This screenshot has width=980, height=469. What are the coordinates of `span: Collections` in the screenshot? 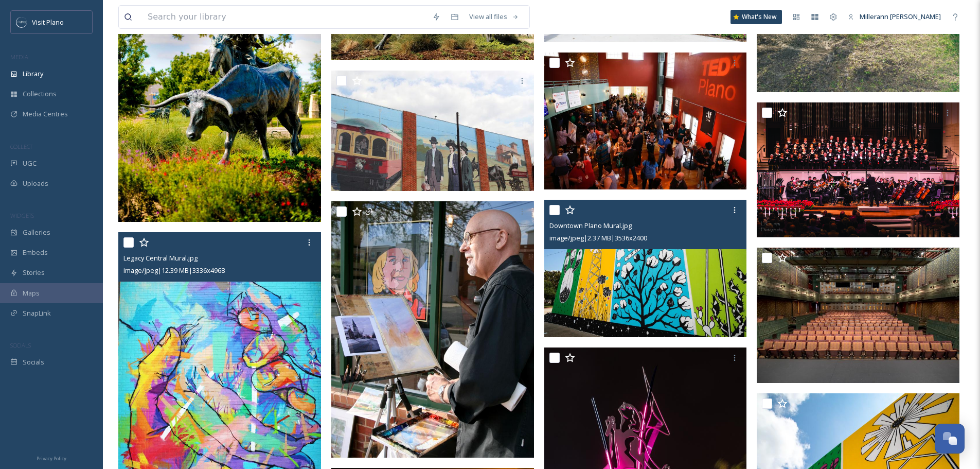 It's located at (40, 94).